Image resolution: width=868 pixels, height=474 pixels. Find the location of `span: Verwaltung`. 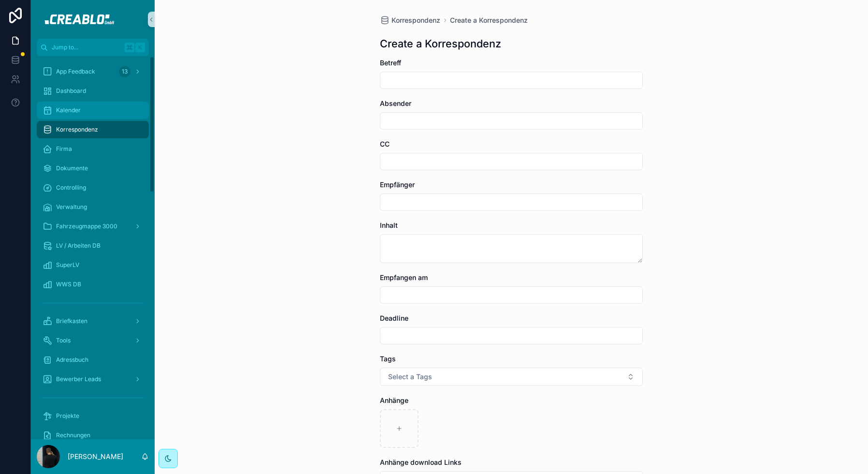

span: Verwaltung is located at coordinates (72, 207).